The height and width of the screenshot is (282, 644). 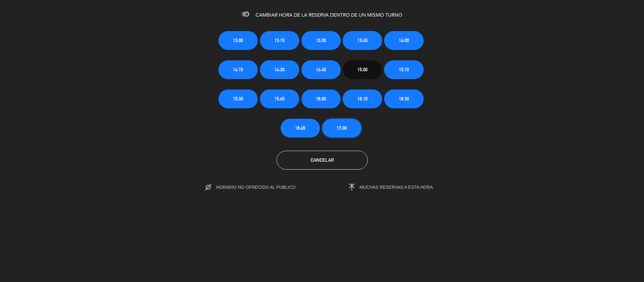 What do you see at coordinates (279, 99) in the screenshot?
I see `span: 15:45` at bounding box center [279, 99].